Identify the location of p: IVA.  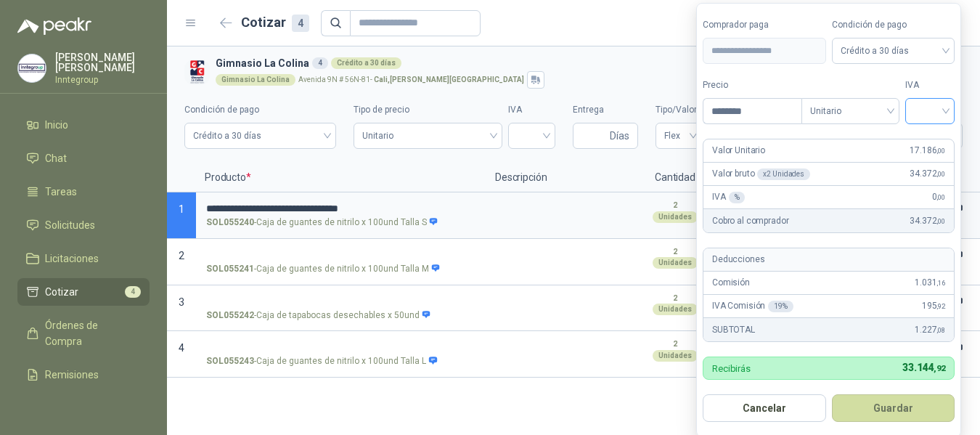
(728, 197).